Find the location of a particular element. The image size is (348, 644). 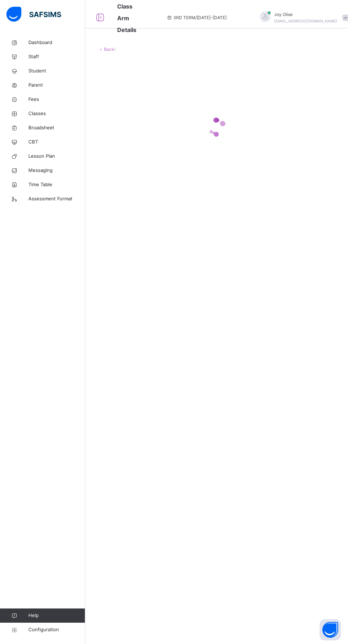

span: Messaging is located at coordinates (57, 171).